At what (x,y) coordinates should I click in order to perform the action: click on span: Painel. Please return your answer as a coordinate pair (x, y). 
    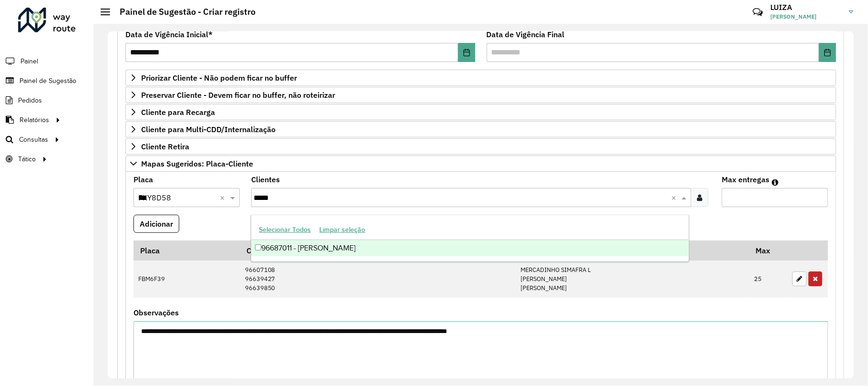
    Looking at the image, I should click on (29, 61).